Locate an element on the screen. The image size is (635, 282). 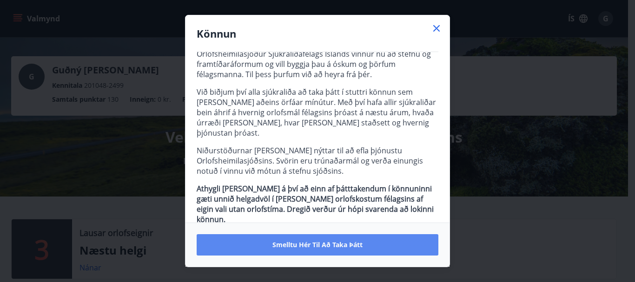
button: Smelltu hér til að taka þátt is located at coordinates (317, 245).